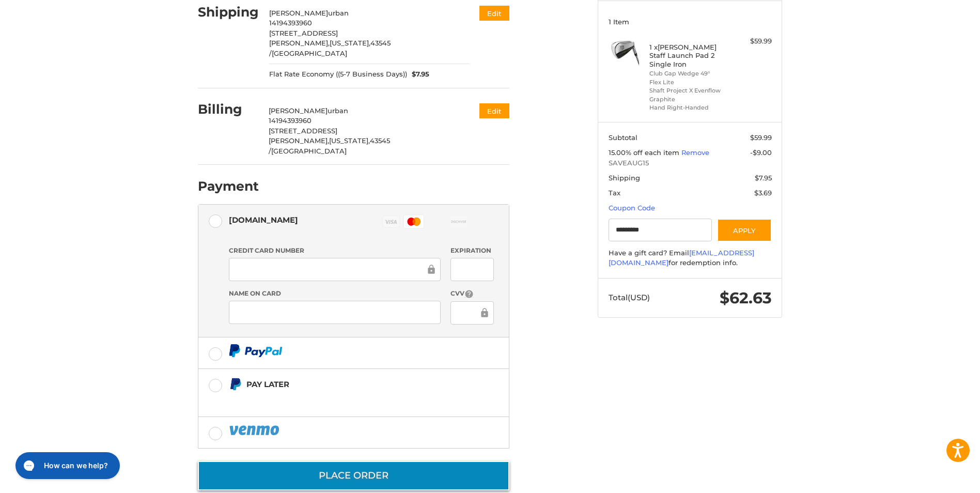  I want to click on div: Have a gift card? Email for redemption info., so click(690, 257).